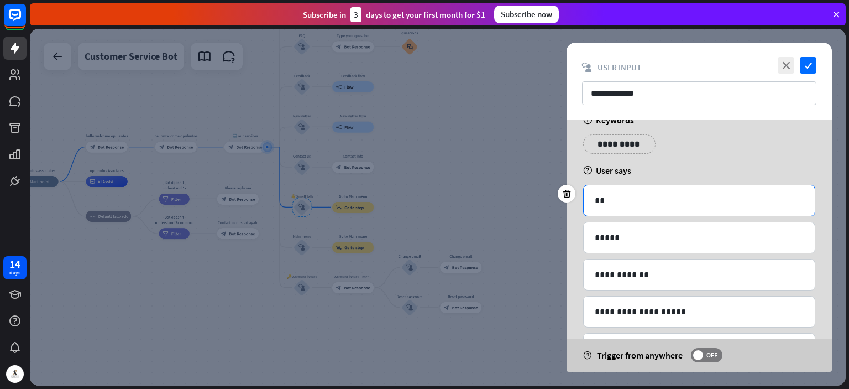 Image resolution: width=849 pixels, height=389 pixels. What do you see at coordinates (640, 355) in the screenshot?
I see `span: Trigger from anywhere` at bounding box center [640, 355].